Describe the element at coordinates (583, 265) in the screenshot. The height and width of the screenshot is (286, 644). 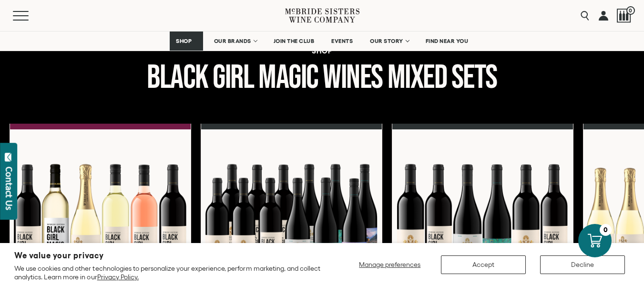
I see `button: Decline` at that location.